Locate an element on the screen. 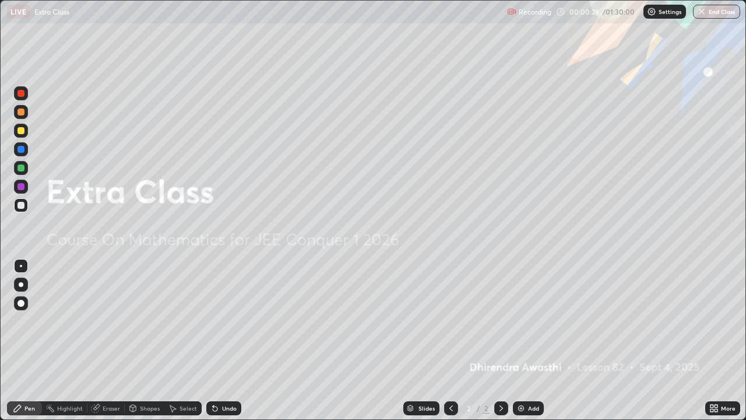 The image size is (746, 420). img: add-slide-button is located at coordinates (521, 408).